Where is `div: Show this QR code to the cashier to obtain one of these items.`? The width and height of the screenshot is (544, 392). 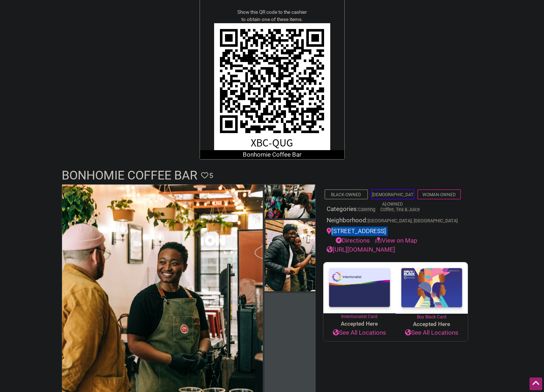 div: Show this QR code to the cashier to obtain one of these items. is located at coordinates (272, 16).